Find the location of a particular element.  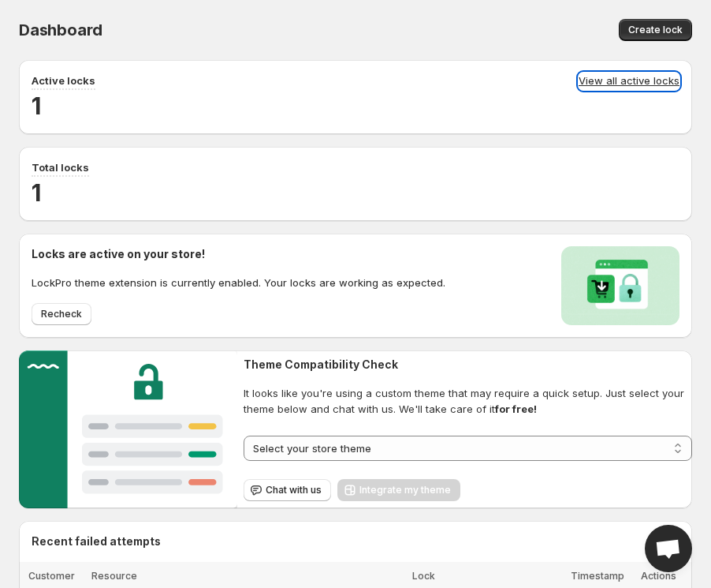

img: Locks activated is located at coordinates (621, 286).